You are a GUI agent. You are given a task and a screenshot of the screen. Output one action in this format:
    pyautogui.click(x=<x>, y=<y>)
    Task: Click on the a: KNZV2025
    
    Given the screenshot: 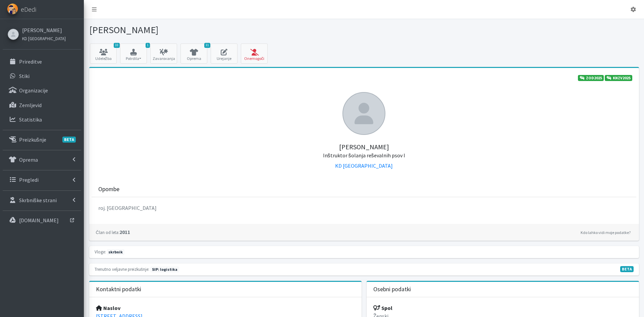 What is the action you would take?
    pyautogui.click(x=618, y=78)
    